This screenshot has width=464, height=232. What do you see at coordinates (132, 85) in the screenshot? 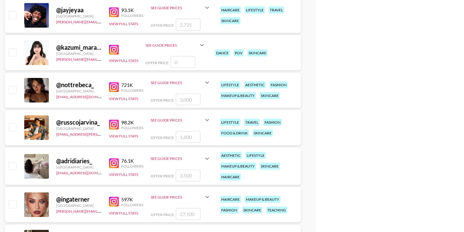
I see `div: 721K` at bounding box center [132, 85].